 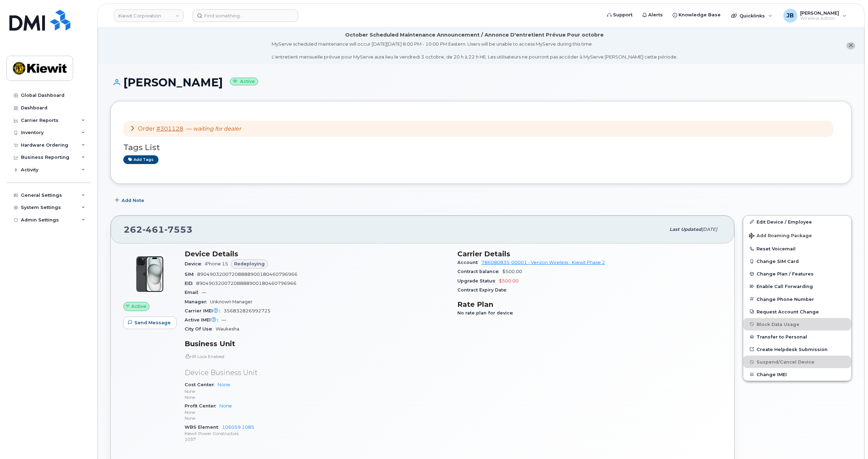 I want to click on div: October Scheduled Maintenance Announcement / Annonce D'entretient Prévue Pour octobre, so click(x=474, y=35).